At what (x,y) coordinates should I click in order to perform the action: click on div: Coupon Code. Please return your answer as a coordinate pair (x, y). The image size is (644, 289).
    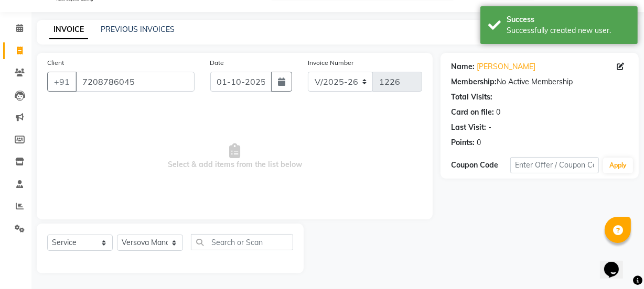
    Looking at the image, I should click on (480, 165).